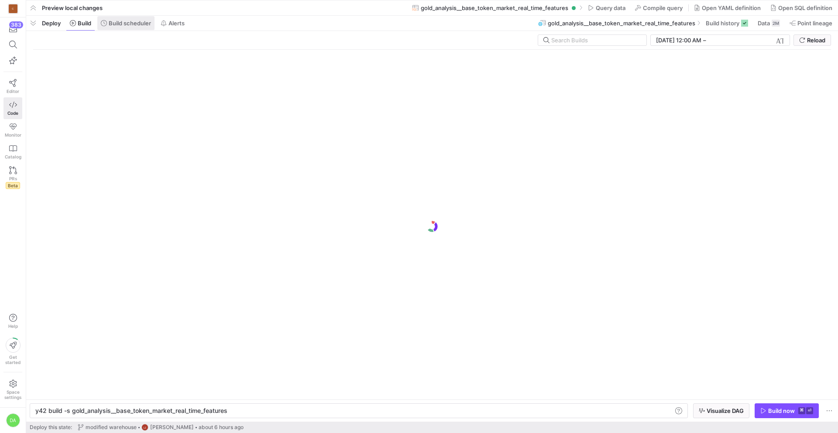  Describe the element at coordinates (721, 411) in the screenshot. I see `button: Visualize DAG` at that location.